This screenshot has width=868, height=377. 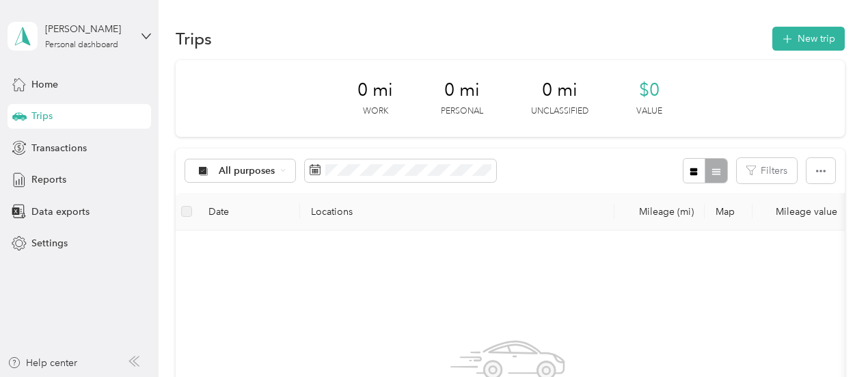 What do you see at coordinates (457, 211) in the screenshot?
I see `th: Locations` at bounding box center [457, 211].